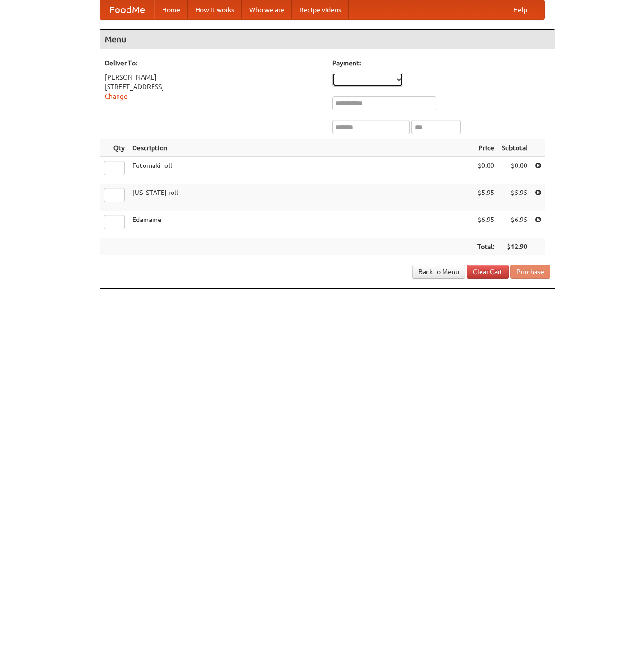  I want to click on th: $12.90, so click(515, 246).